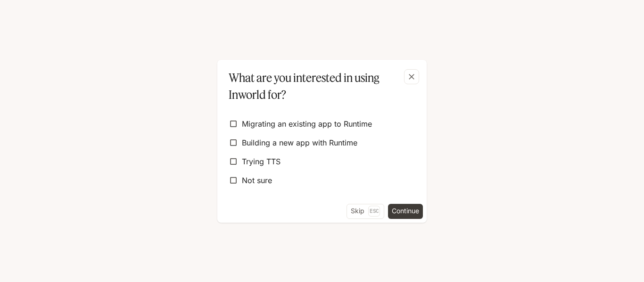 The height and width of the screenshot is (282, 644). Describe the element at coordinates (261, 161) in the screenshot. I see `span: Trying TTS` at that location.